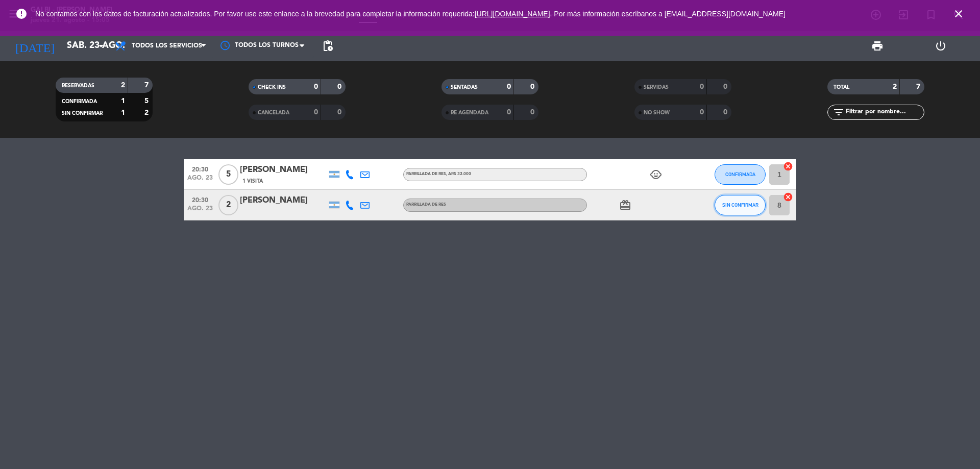  What do you see at coordinates (656, 175) in the screenshot?
I see `i: child_care` at bounding box center [656, 175].